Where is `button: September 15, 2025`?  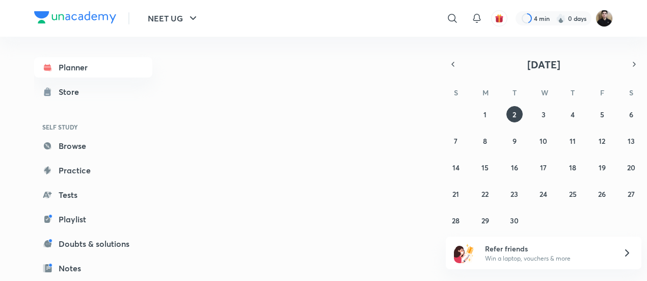
button: September 15, 2025 is located at coordinates (485, 167).